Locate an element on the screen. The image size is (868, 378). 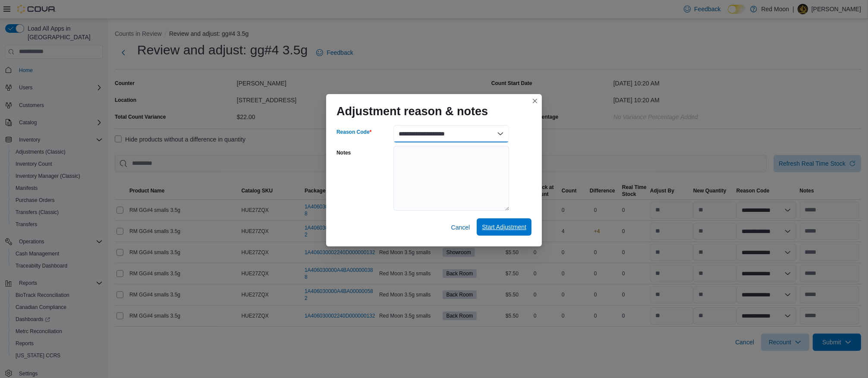
label: Notes is located at coordinates (343, 152).